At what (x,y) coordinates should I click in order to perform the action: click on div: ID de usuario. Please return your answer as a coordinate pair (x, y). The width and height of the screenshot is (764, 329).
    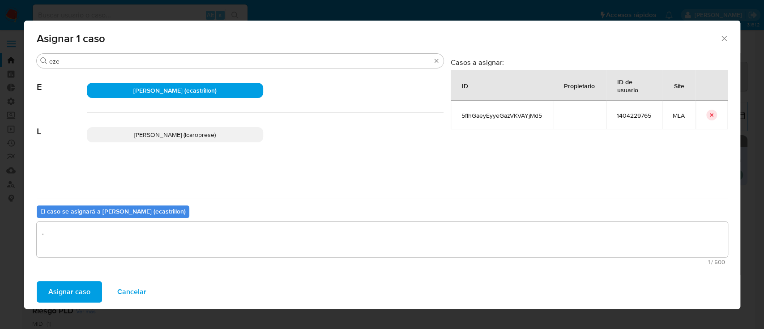
    Looking at the image, I should click on (634, 85).